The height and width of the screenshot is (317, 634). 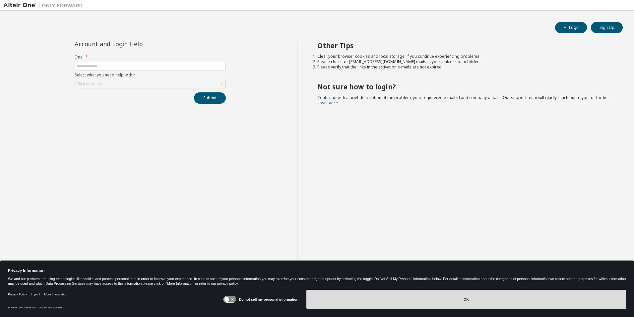 I want to click on div: Account and Login Help, so click(x=135, y=44).